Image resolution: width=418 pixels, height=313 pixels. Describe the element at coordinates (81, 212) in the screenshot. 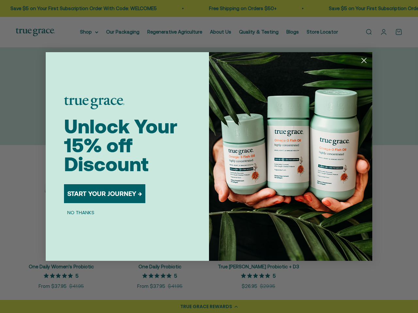

I see `button: NO THANKS` at that location.